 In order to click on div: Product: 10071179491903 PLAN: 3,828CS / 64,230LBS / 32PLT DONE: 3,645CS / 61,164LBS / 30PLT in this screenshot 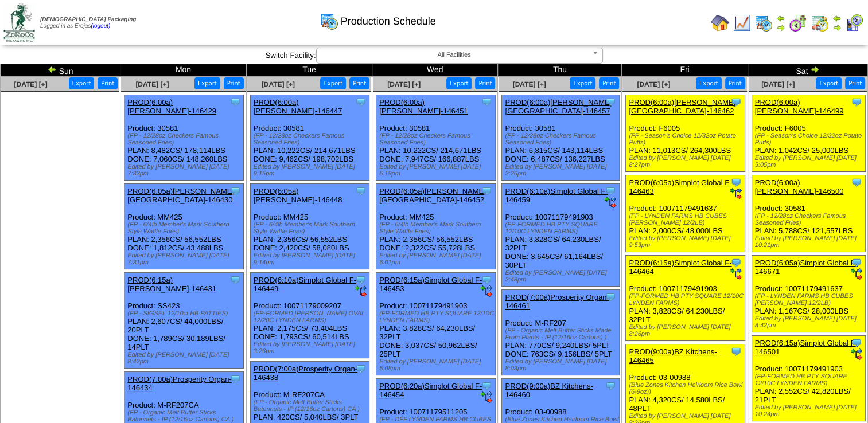, I will do `click(560, 235)`.